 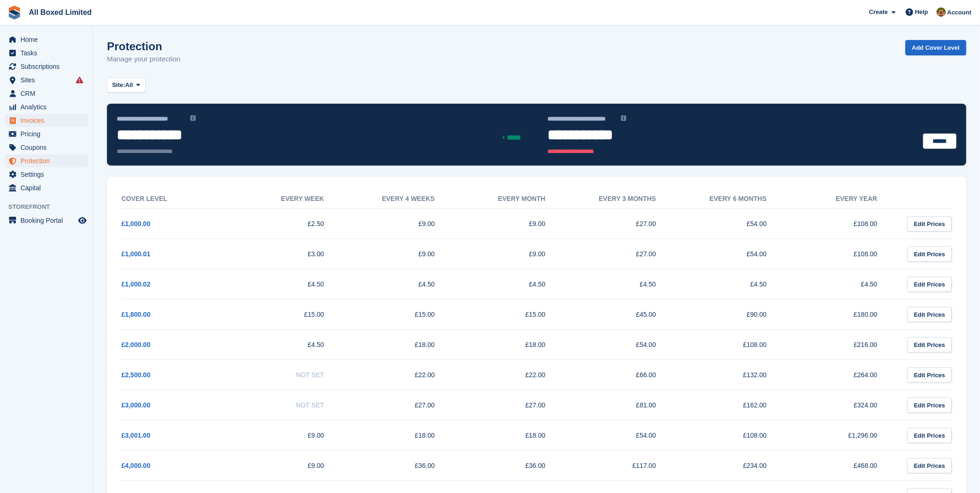 What do you see at coordinates (118, 85) in the screenshot?
I see `span: Site:` at bounding box center [118, 85].